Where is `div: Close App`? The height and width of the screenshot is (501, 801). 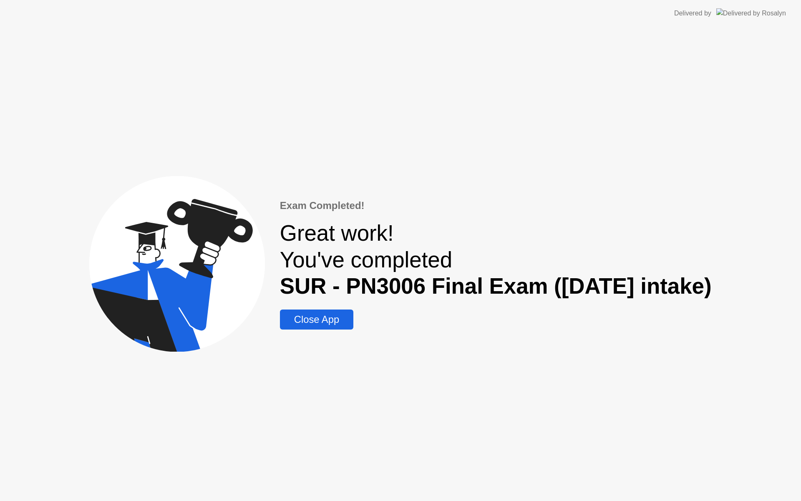 div: Close App is located at coordinates (317, 319).